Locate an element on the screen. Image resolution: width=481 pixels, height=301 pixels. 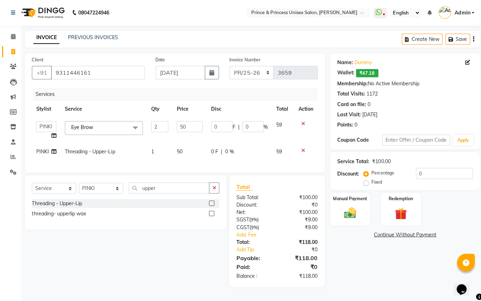
a: Add. Fee is located at coordinates (275, 233).